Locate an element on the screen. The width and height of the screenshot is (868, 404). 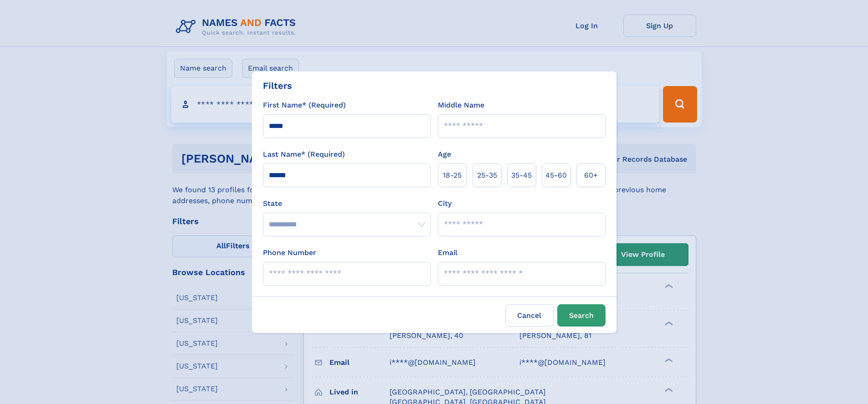
label: Age is located at coordinates (444, 155).